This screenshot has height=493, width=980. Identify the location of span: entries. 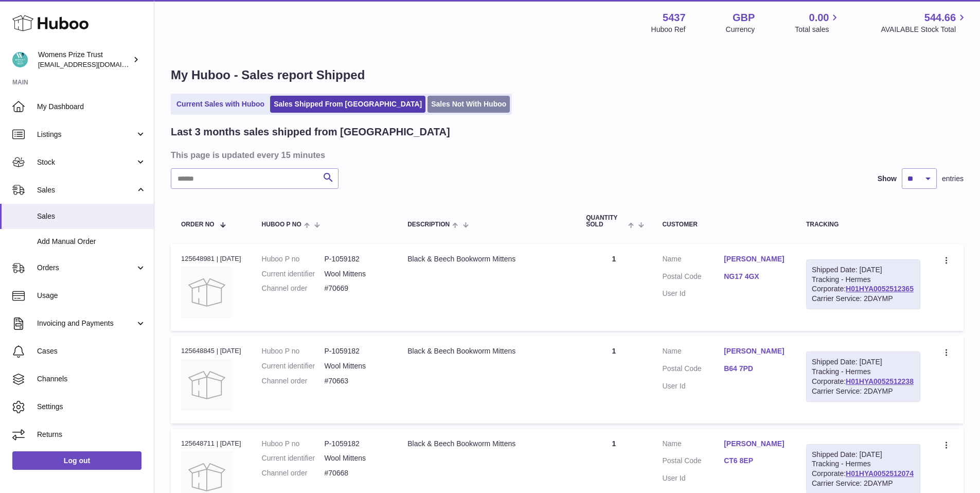
(953, 179).